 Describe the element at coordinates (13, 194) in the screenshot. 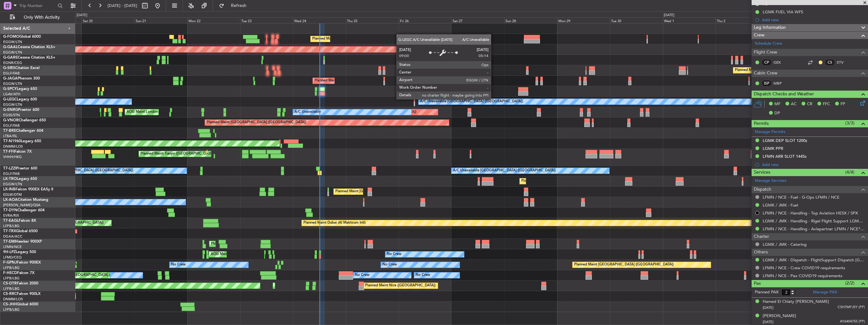

I see `a: EDLW/DTM` at that location.